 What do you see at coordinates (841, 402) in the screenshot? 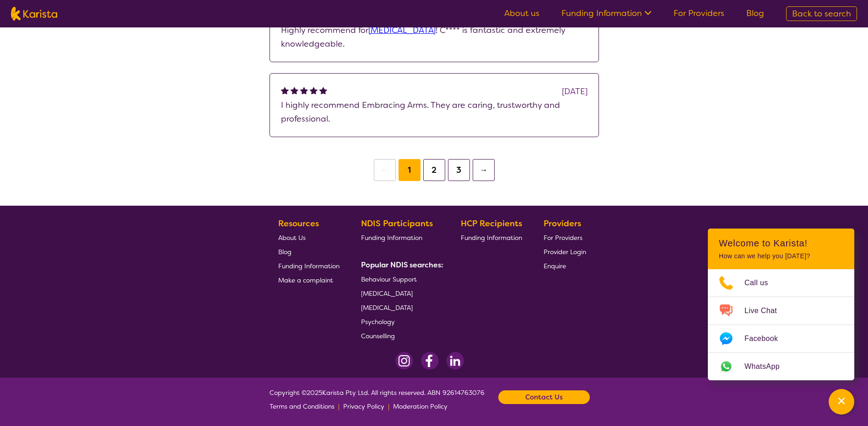
I see `button: Channel Menu` at bounding box center [841, 402].